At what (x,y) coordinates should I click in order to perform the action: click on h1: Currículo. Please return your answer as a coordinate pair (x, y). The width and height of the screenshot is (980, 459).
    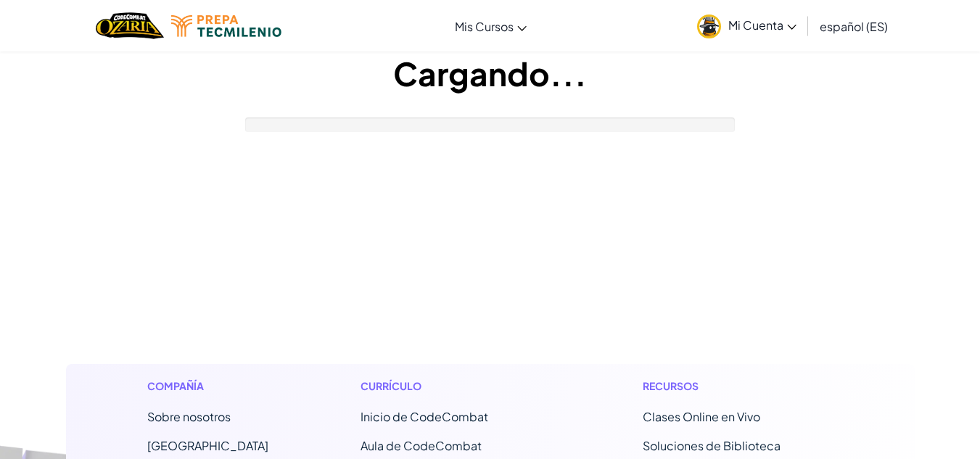
    Looking at the image, I should click on (456, 386).